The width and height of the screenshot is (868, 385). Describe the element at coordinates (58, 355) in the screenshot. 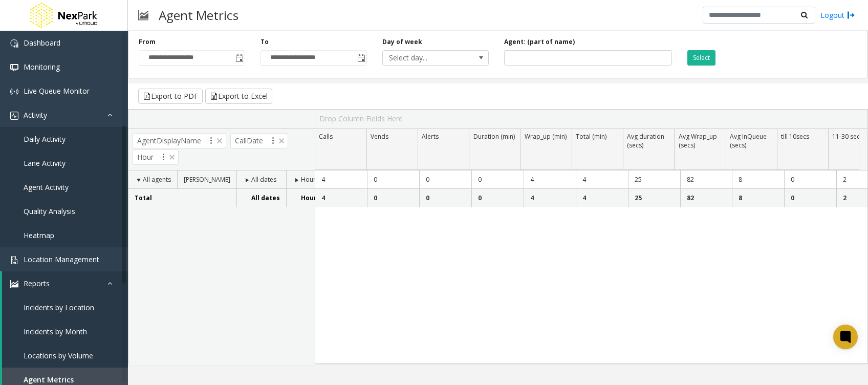

I see `span: Locations by Volume` at that location.